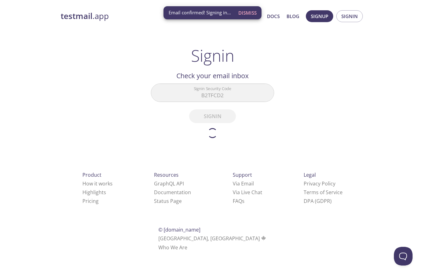 The image size is (425, 278). I want to click on span: Product, so click(92, 175).